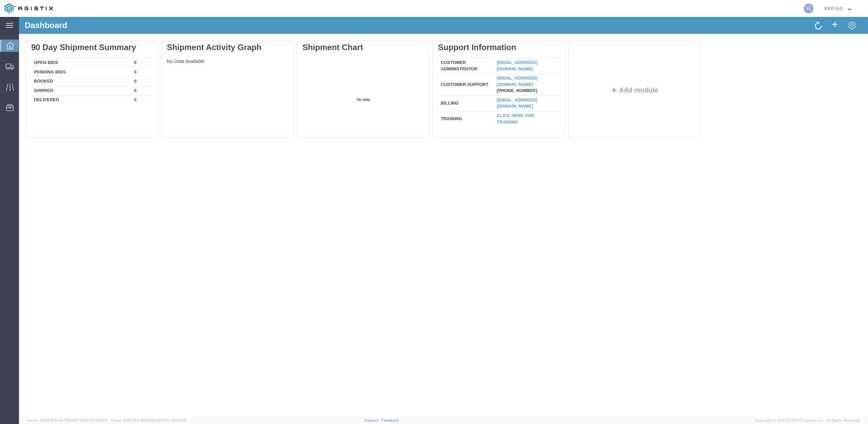  What do you see at coordinates (841, 9) in the screenshot?
I see `button: RXO IAD` at bounding box center [841, 9].